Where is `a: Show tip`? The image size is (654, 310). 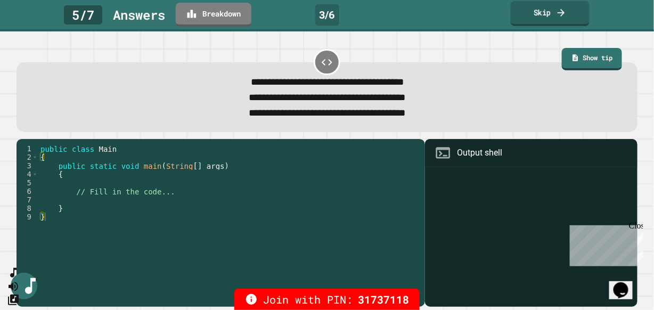 a: Show tip is located at coordinates (592, 59).